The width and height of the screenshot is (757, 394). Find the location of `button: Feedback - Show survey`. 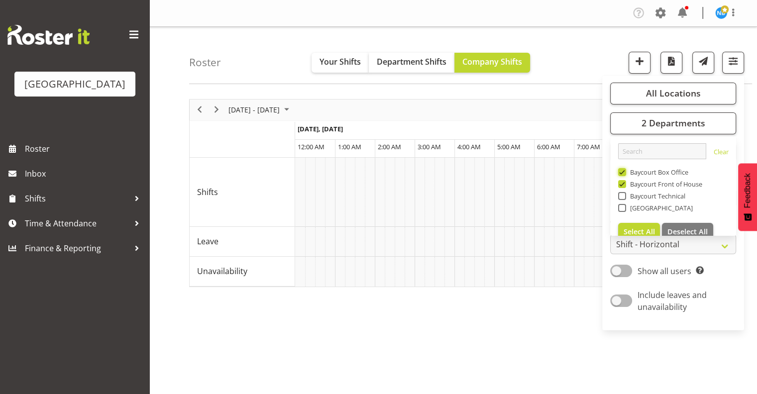

button: Feedback - Show survey is located at coordinates (747, 197).